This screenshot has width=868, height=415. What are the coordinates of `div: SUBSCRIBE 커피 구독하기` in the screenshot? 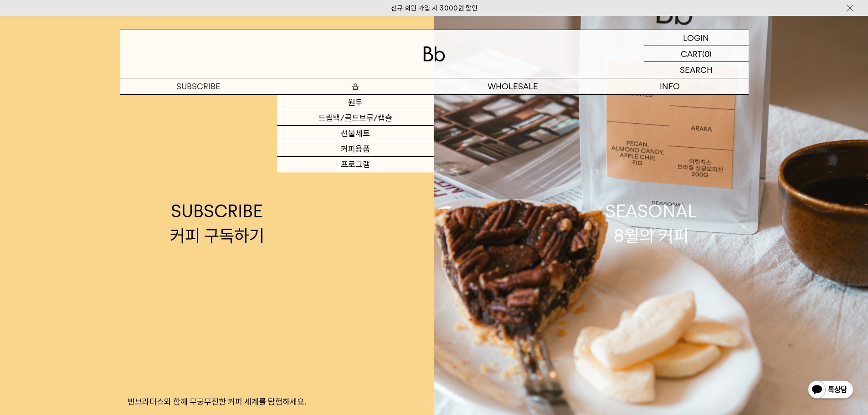 It's located at (217, 223).